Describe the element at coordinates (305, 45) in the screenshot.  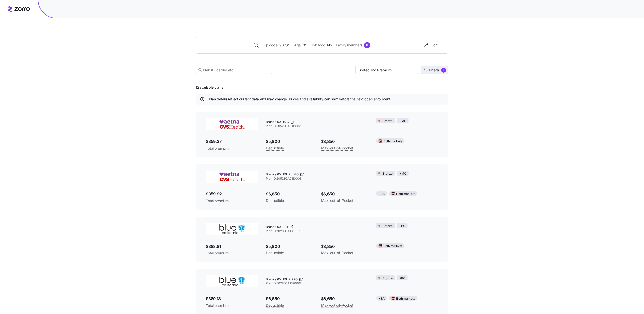
I see `span: 35` at that location.